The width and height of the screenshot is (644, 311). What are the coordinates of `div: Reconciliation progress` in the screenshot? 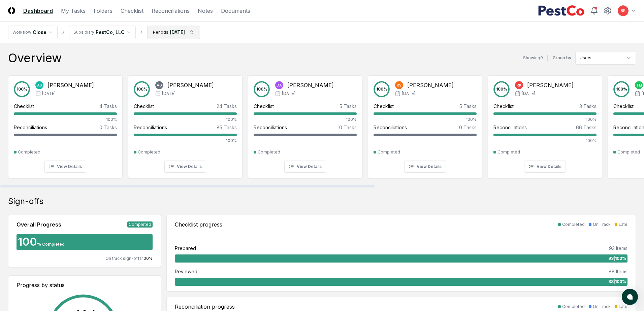 It's located at (205, 307).